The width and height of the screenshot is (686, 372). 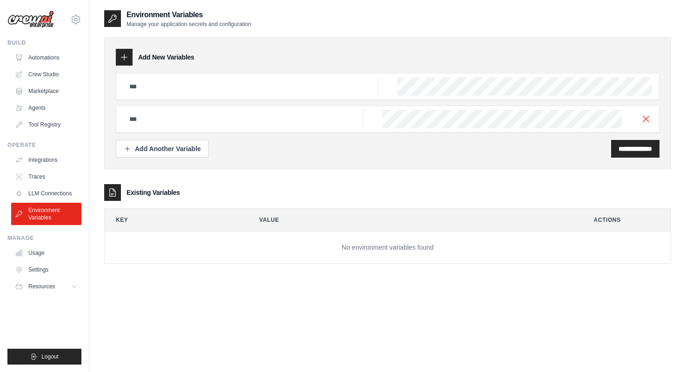 I want to click on h2: Environment Variables, so click(x=189, y=15).